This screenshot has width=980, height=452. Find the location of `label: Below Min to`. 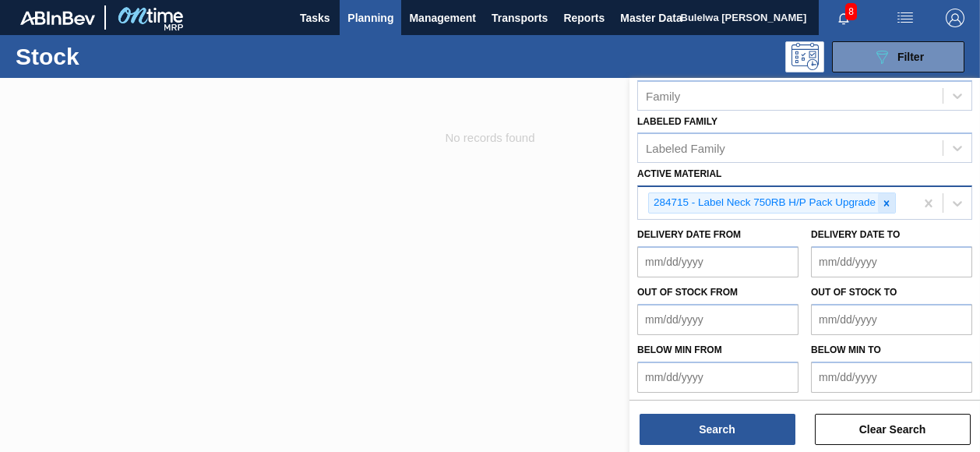

label: Below Min to is located at coordinates (846, 350).